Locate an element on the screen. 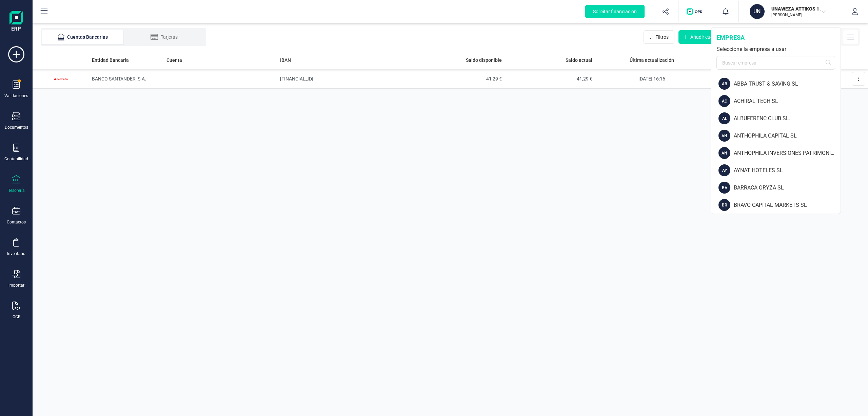  div: AY is located at coordinates (724, 170).